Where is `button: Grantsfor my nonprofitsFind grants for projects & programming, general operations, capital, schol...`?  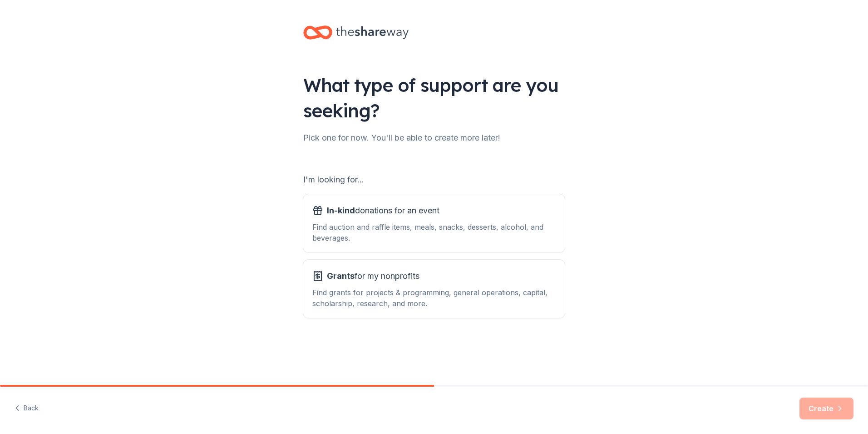
button: Grantsfor my nonprofitsFind grants for projects & programming, general operations, capital, schol... is located at coordinates (434, 289).